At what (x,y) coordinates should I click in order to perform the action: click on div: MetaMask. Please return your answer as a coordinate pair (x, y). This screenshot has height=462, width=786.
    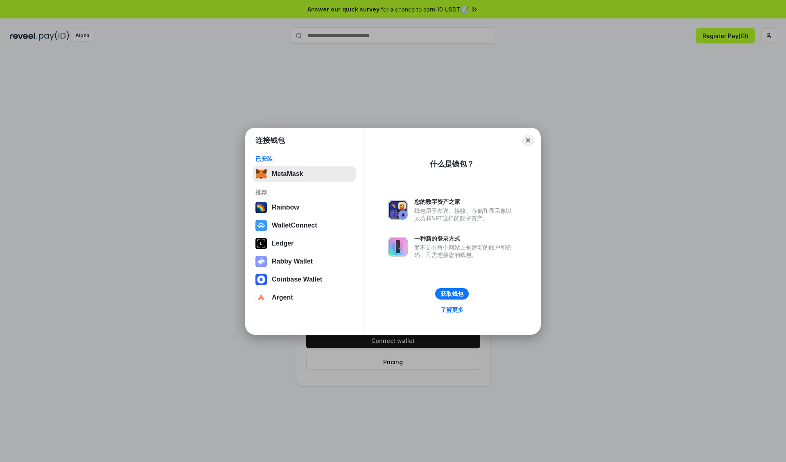
    Looking at the image, I should click on (287, 174).